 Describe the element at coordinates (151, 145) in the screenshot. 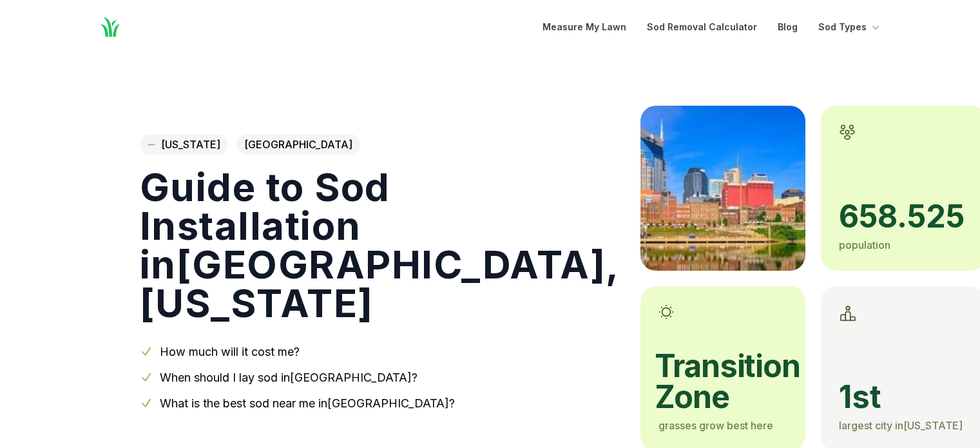

I see `img: Tennessee state outline` at that location.